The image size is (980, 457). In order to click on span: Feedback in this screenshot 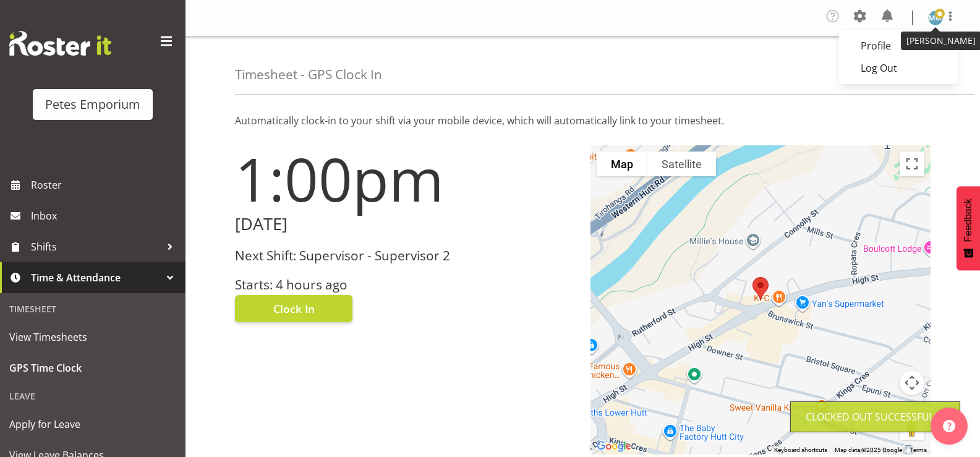, I will do `click(968, 220)`.